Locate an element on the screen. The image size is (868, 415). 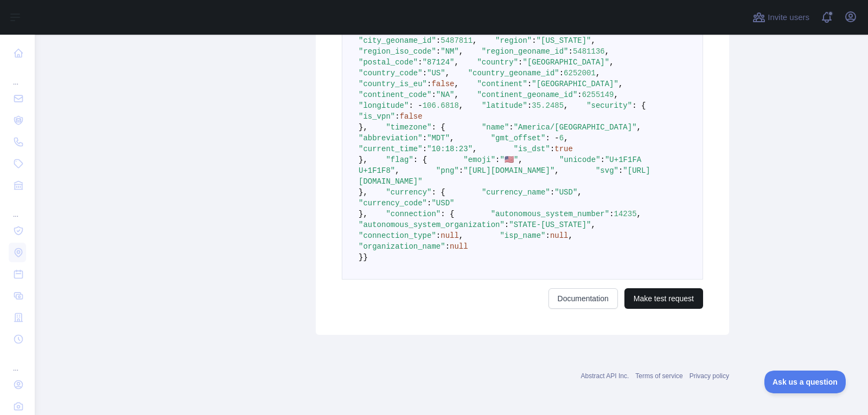
span: "png" is located at coordinates (448, 170).